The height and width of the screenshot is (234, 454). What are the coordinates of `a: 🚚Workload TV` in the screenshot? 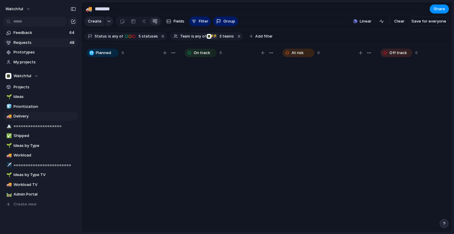 It's located at (41, 185).